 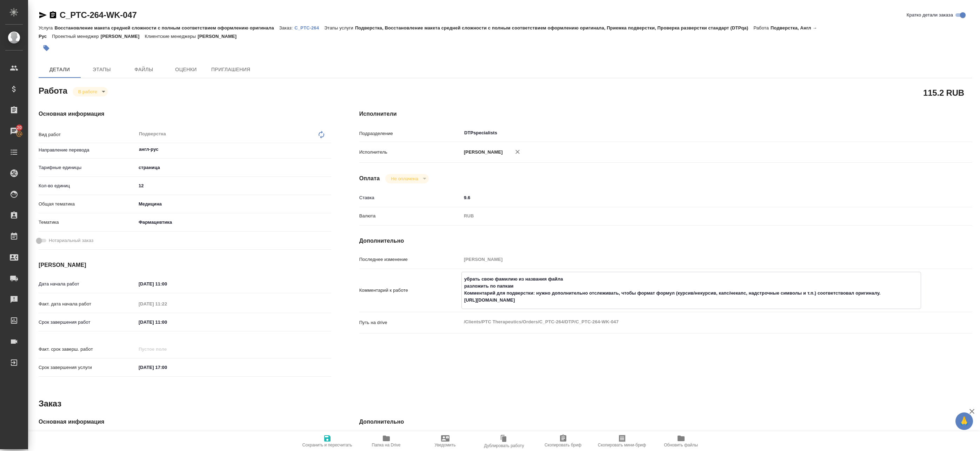 What do you see at coordinates (340, 28) in the screenshot?
I see `p: Этапы услуги` at bounding box center [340, 28].